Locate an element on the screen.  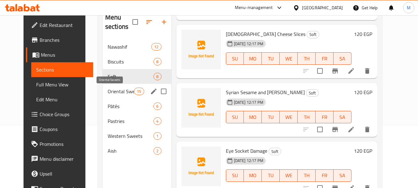
h6: 120 EGP is located at coordinates (363, 151).